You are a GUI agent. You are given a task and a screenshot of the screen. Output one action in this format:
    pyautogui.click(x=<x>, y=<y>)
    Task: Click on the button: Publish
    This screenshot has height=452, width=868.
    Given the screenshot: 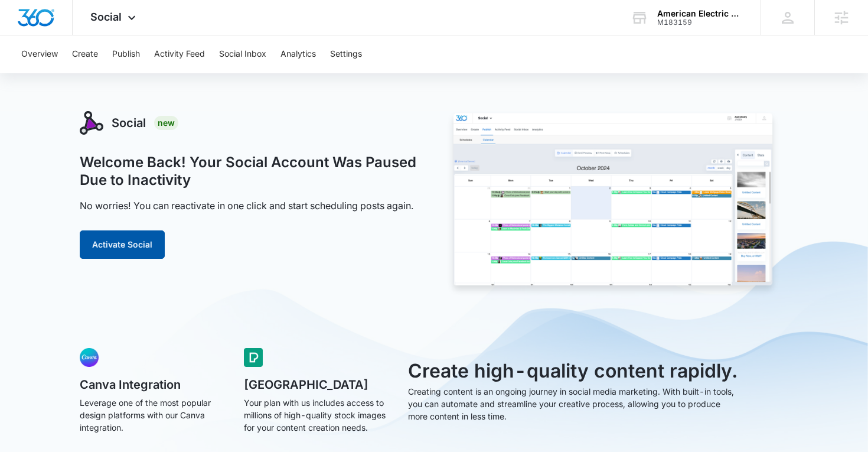 What is the action you would take?
    pyautogui.click(x=126, y=54)
    